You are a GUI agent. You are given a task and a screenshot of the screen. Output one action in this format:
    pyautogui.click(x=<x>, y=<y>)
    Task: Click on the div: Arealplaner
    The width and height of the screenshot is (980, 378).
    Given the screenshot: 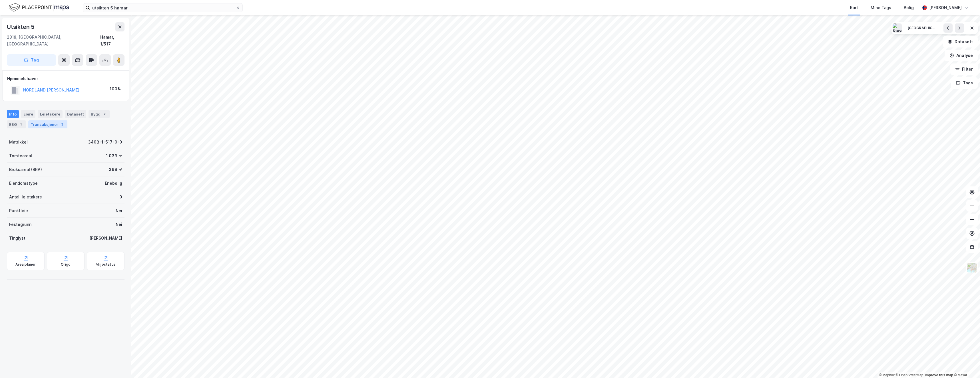 What is the action you would take?
    pyautogui.click(x=25, y=264)
    